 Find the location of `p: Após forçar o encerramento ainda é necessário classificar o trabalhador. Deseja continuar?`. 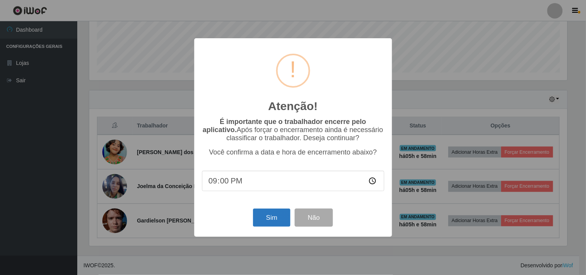

p: Após forçar o encerramento ainda é necessário classificar o trabalhador. Deseja continuar? is located at coordinates (293, 130).